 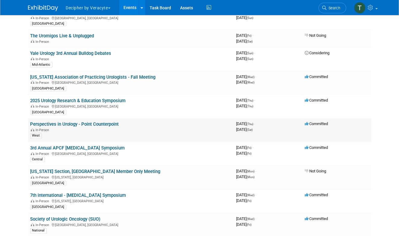 What do you see at coordinates (41, 65) in the screenshot?
I see `div: Mid-Atlantic` at bounding box center [41, 65].